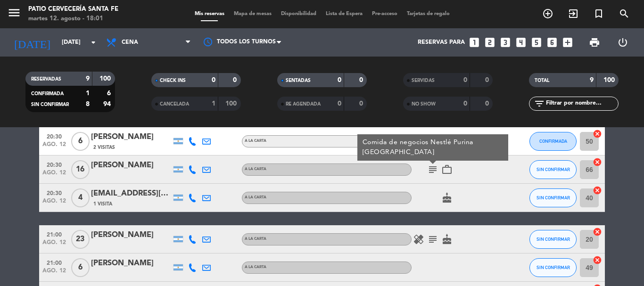  What do you see at coordinates (303, 104) in the screenshot?
I see `span: RE AGENDADA` at bounding box center [303, 104].